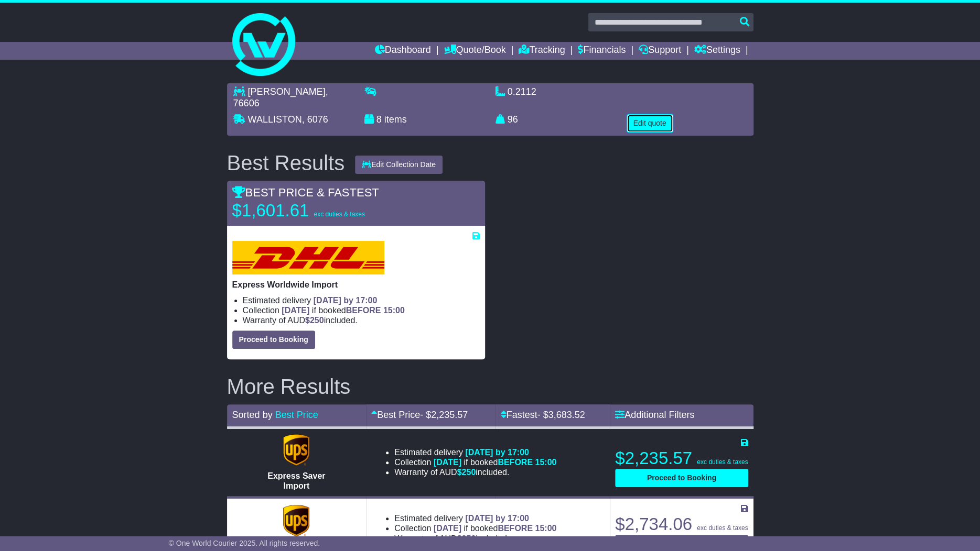  I want to click on a: Quote/Book, so click(475, 51).